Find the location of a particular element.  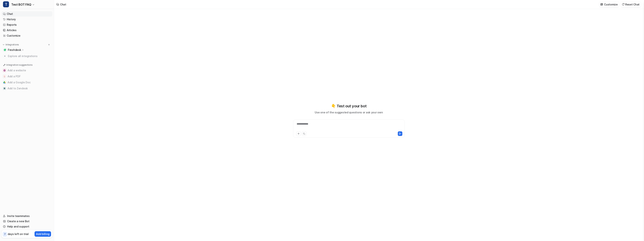

a: Explore all integrations is located at coordinates (27, 56).